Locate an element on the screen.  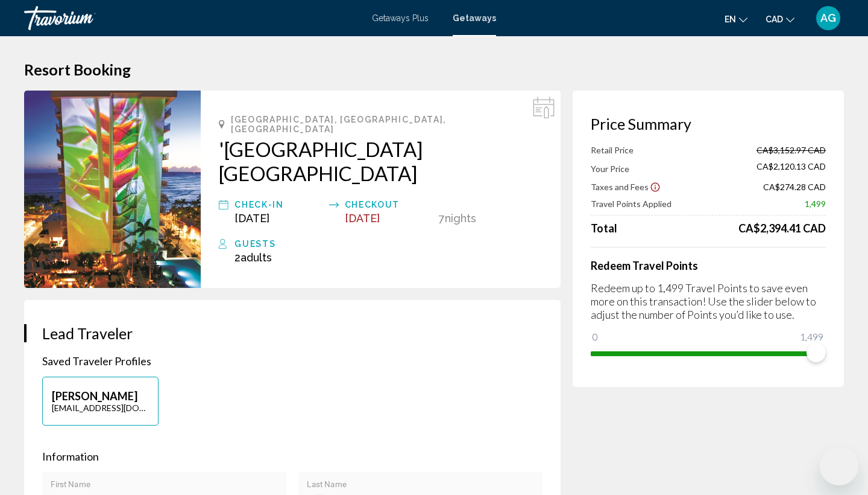
div: Guests is located at coordinates (389, 244).